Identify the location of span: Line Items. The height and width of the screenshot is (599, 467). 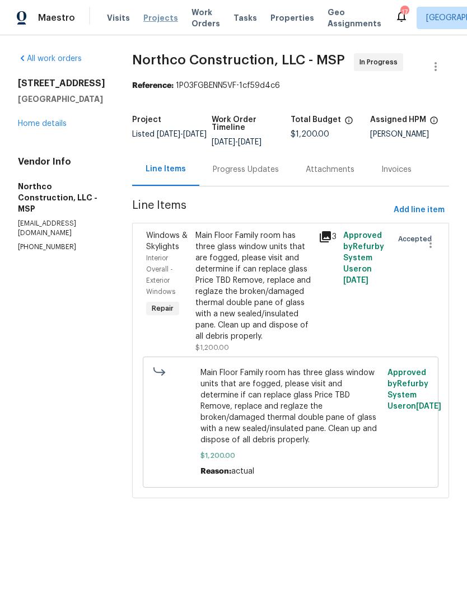
(260, 210).